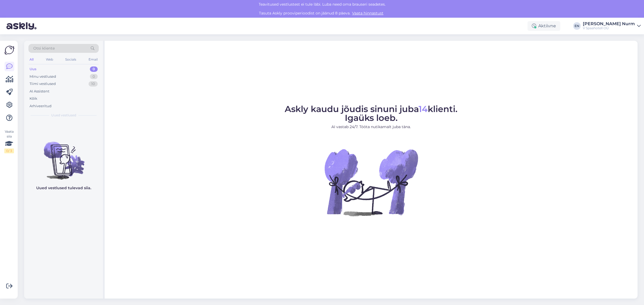  I want to click on div: EN, so click(577, 26).